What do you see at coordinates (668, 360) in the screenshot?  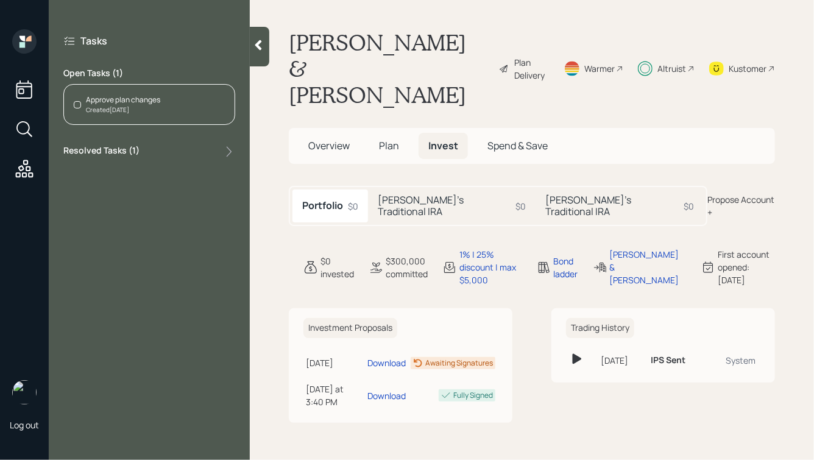 I see `h6: IPS Sent` at bounding box center [668, 360].